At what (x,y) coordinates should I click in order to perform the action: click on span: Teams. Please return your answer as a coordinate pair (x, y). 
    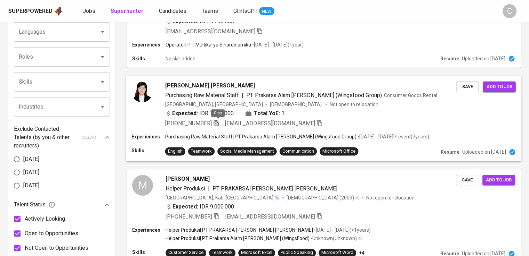
    Looking at the image, I should click on (210, 11).